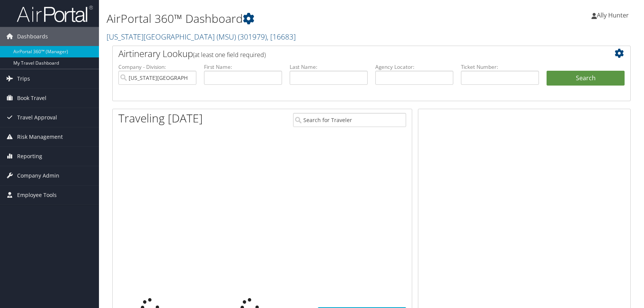  What do you see at coordinates (328, 67) in the screenshot?
I see `label: Last Name:` at bounding box center [328, 67].